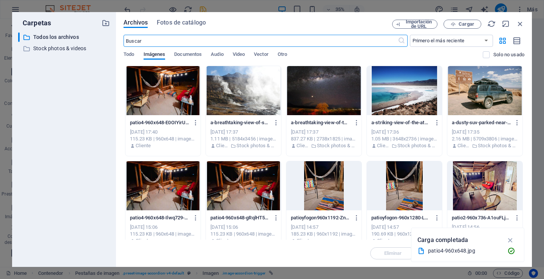 Image resolution: width=544 pixels, height=279 pixels. What do you see at coordinates (159, 123) in the screenshot?
I see `p: patio4-960x648-E0OIYirUbmLcf9U41xtmqg.jpg` at bounding box center [159, 123].